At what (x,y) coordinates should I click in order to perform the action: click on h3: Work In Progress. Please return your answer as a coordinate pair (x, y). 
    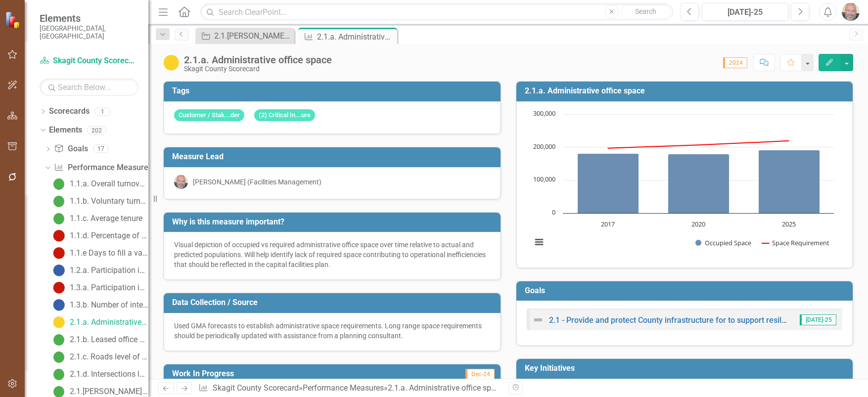
    Looking at the image, I should click on (280, 374).